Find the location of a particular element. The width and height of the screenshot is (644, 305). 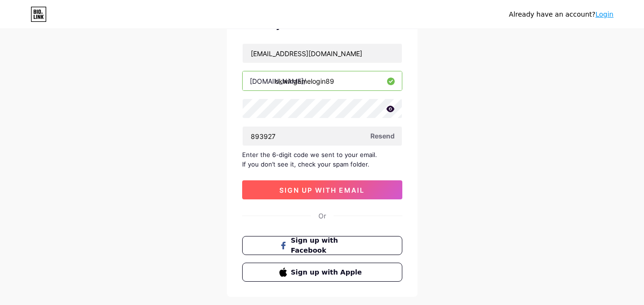

span: Sign up with Apple is located at coordinates (327, 273).